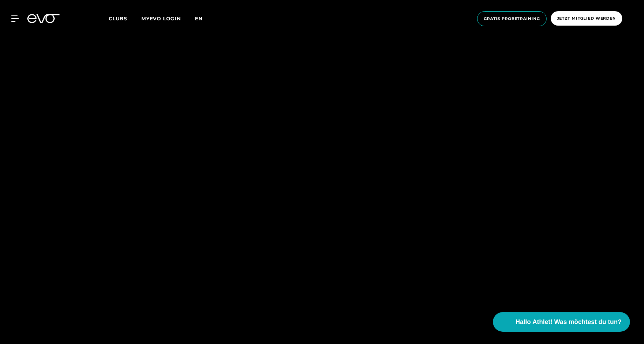 The width and height of the screenshot is (644, 344). Describe the element at coordinates (199, 18) in the screenshot. I see `span: en` at that location.